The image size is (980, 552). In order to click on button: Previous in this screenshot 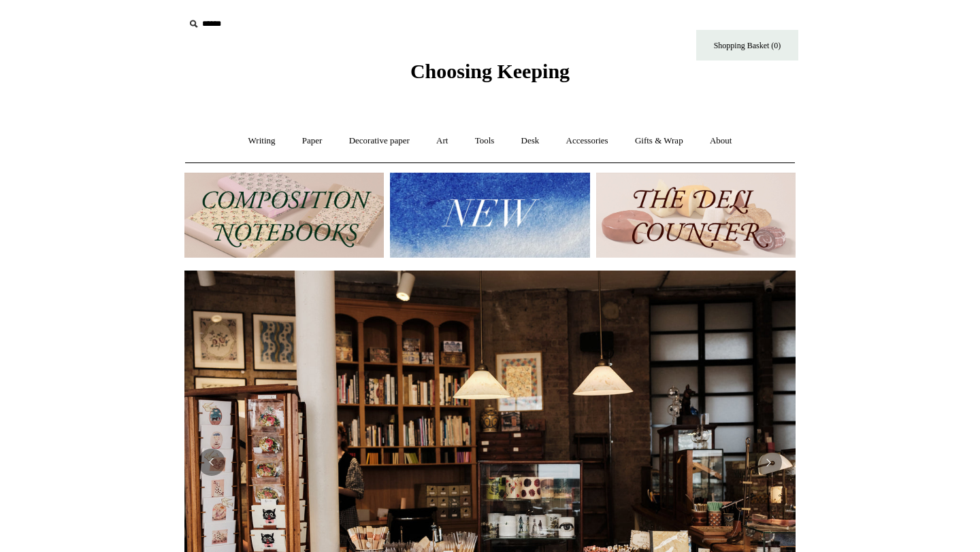, I will do `click(212, 462)`.